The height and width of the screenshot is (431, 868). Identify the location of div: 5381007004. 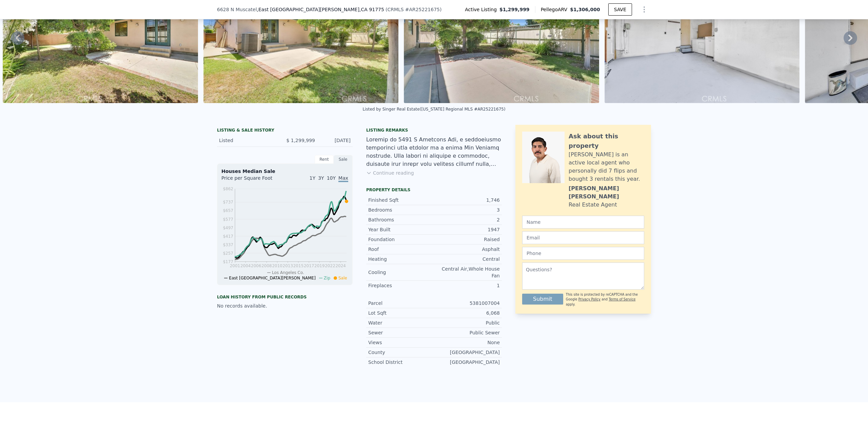
(467, 303).